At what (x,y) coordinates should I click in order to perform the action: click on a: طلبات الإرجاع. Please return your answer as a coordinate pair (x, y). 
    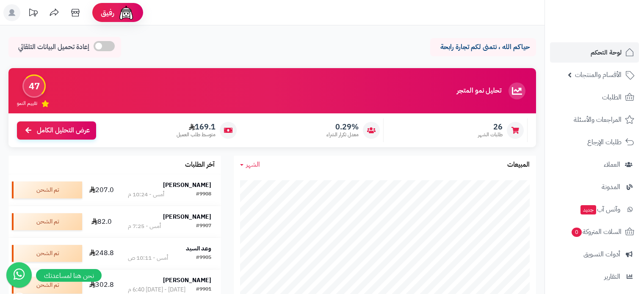
    Looking at the image, I should click on (594, 142).